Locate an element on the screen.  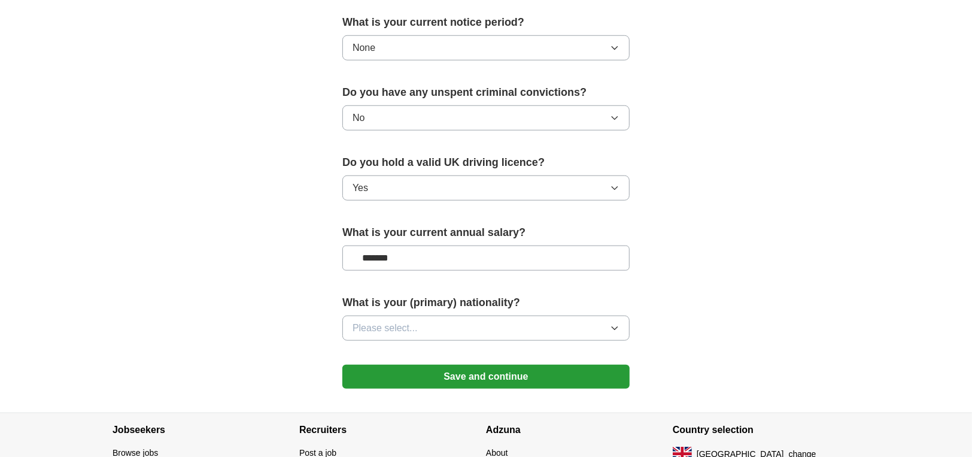
button: No is located at coordinates (486, 118).